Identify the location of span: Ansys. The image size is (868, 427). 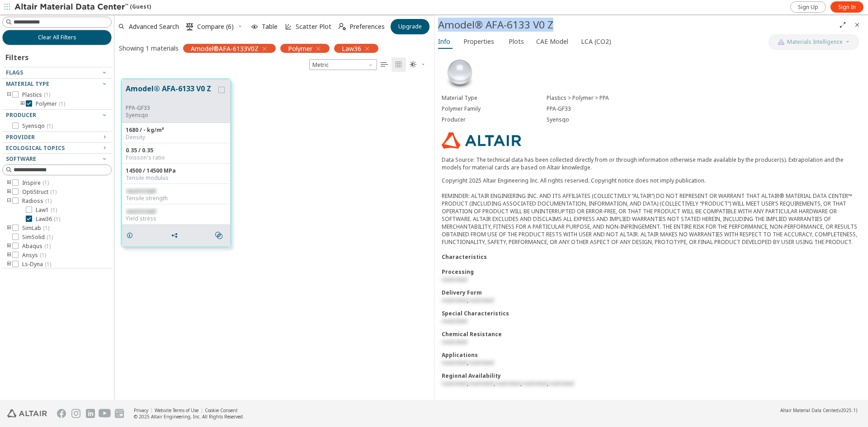
(34, 256).